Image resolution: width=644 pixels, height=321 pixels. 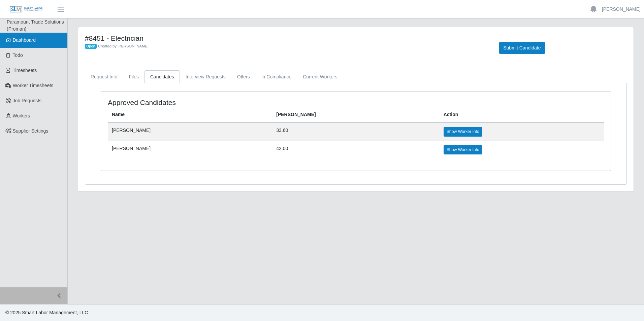 I want to click on a: Interview Requests, so click(x=205, y=77).